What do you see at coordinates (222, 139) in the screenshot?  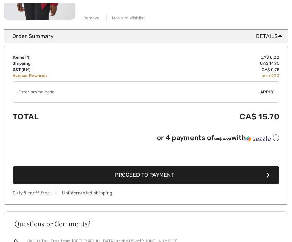 I see `span: CA$ 3.92` at bounding box center [222, 139].